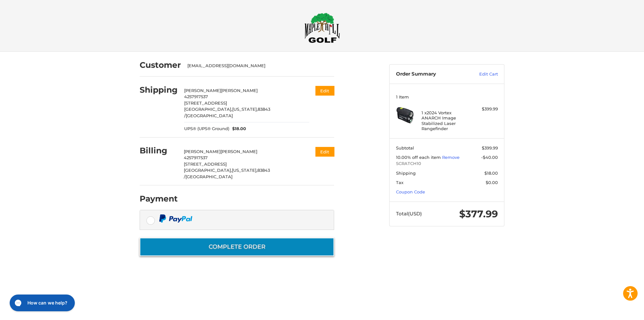  Describe the element at coordinates (492, 182) in the screenshot. I see `span: $0.00` at that location.